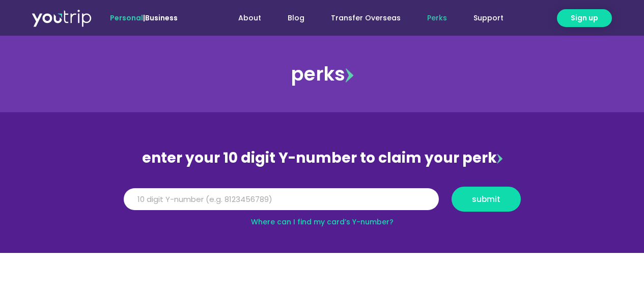 Image resolution: width=644 pixels, height=281 pixels. Describe the element at coordinates (486, 199) in the screenshot. I see `span: submit` at that location.